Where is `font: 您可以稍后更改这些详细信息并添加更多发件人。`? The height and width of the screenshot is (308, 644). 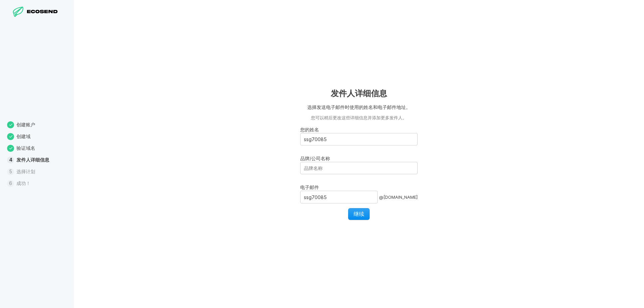
font: 您可以稍后更改这些详细信息并添加更多发件人。 is located at coordinates (359, 118).